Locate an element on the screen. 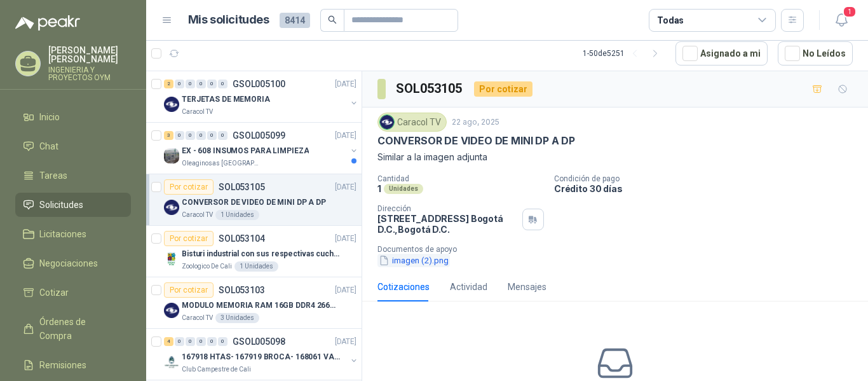 This screenshot has height=381, width=868. a: Inicio is located at coordinates (73, 117).